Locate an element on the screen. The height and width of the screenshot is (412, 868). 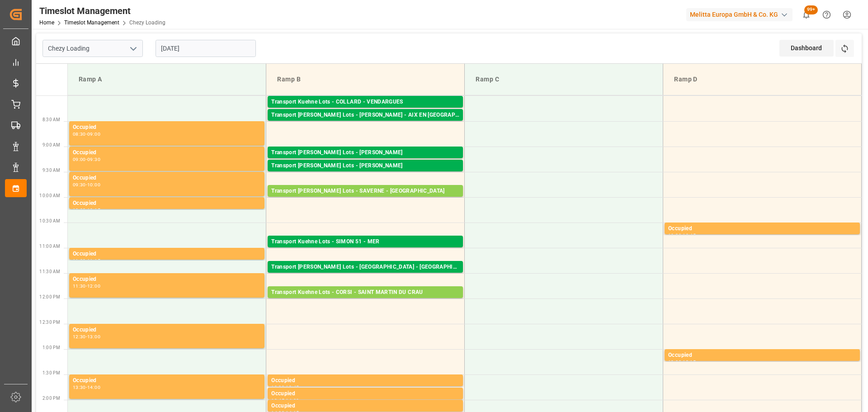
div: 12:30 is located at coordinates (79, 336).